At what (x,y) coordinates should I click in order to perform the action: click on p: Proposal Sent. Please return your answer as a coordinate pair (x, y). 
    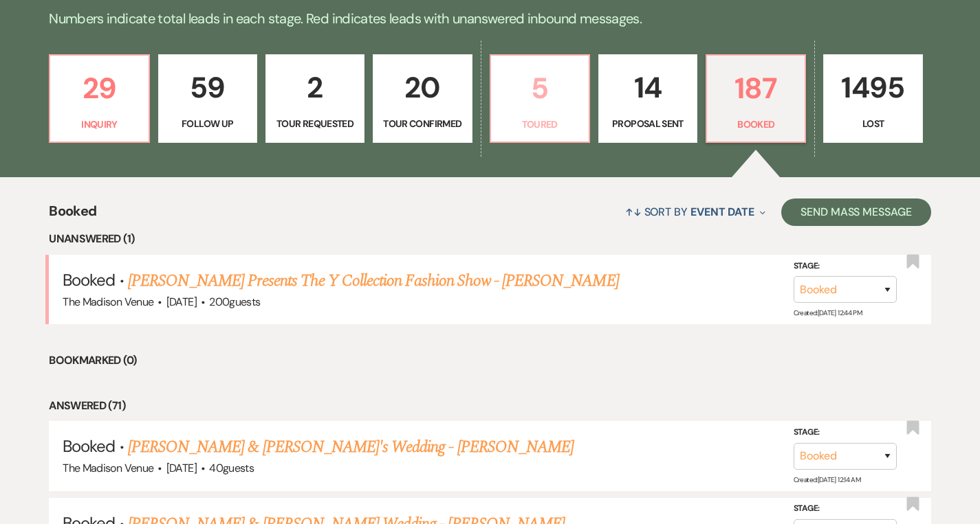
    Looking at the image, I should click on (647, 124).